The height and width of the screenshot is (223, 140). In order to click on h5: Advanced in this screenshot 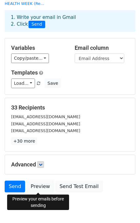, I will do `click(70, 165)`.